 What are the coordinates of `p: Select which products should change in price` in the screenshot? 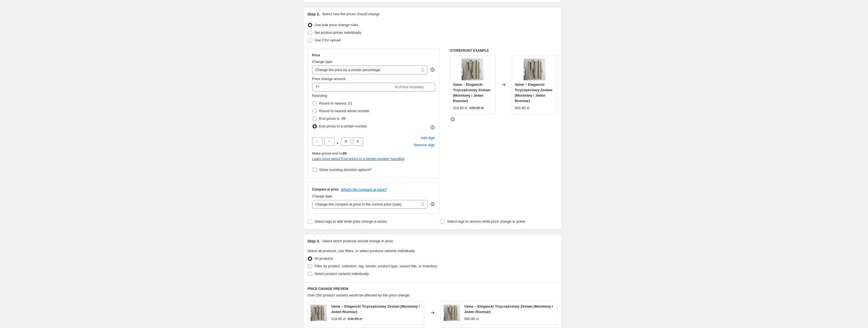 It's located at (357, 241).